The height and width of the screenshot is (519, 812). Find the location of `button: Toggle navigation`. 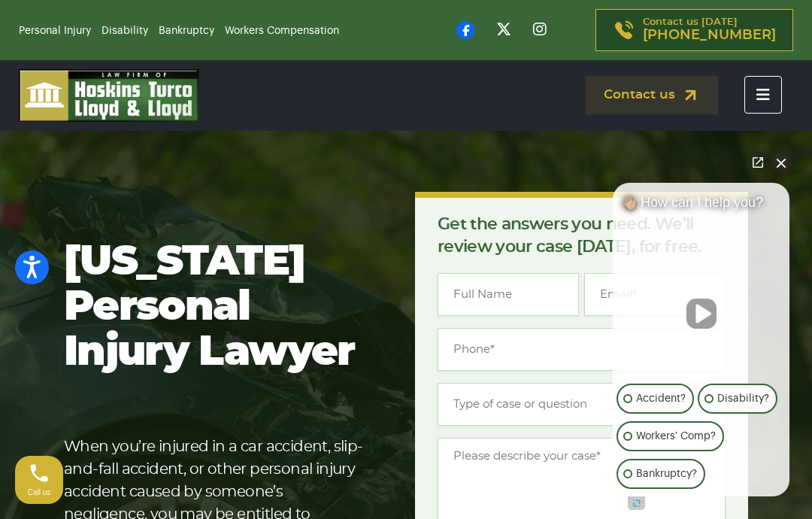

button: Toggle navigation is located at coordinates (763, 95).